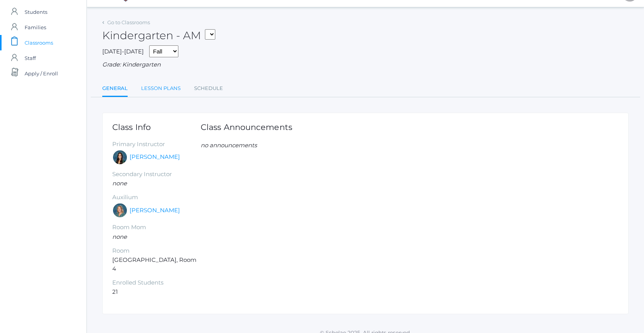  Describe the element at coordinates (157, 127) in the screenshot. I see `h1: Class Info` at that location.